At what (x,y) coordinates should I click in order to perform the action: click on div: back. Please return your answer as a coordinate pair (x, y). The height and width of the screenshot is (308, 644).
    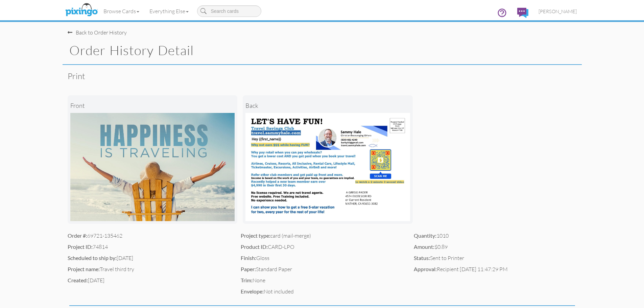
    Looking at the image, I should click on (327, 106).